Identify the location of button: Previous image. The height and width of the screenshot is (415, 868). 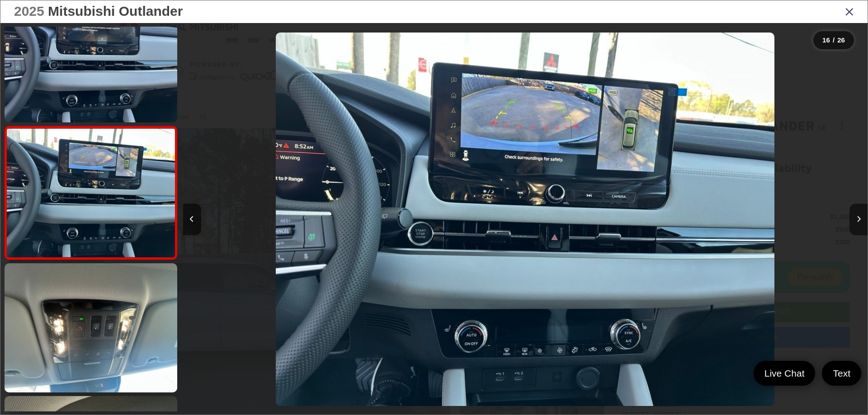
(192, 220).